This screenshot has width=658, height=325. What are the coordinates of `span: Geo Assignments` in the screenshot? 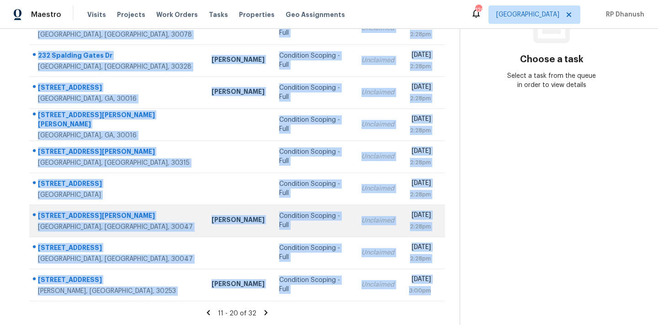 It's located at (315, 15).